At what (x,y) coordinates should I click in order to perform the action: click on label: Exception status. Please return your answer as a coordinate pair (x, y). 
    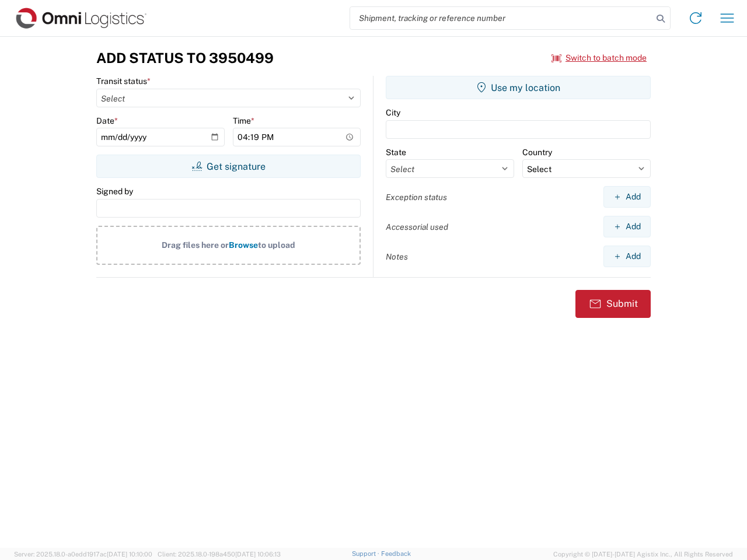
    Looking at the image, I should click on (416, 197).